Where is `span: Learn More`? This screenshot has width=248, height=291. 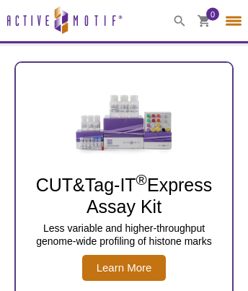 span: Learn More is located at coordinates (124, 268).